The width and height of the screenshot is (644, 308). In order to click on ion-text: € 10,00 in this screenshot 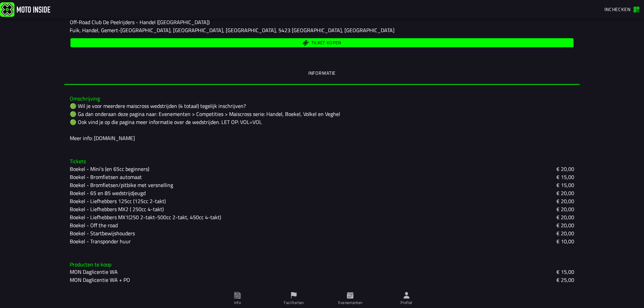, I will do `click(565, 241)`.